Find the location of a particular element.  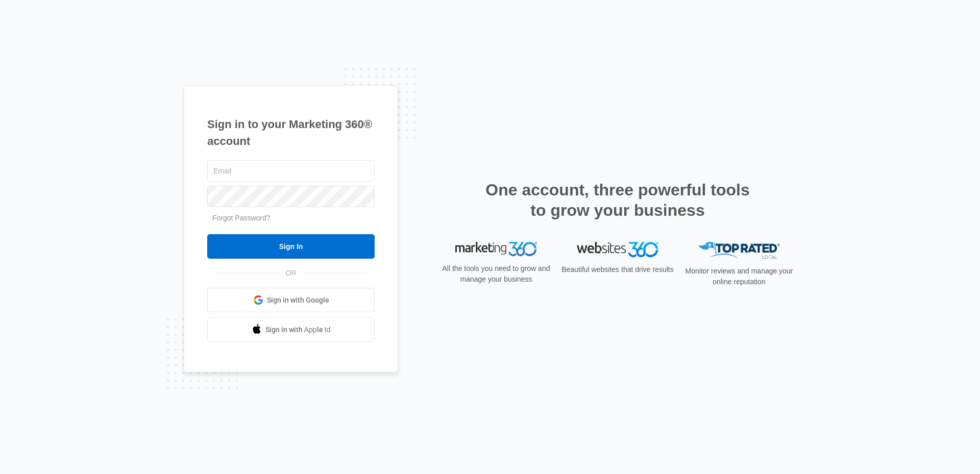

span: OR is located at coordinates (291, 273).